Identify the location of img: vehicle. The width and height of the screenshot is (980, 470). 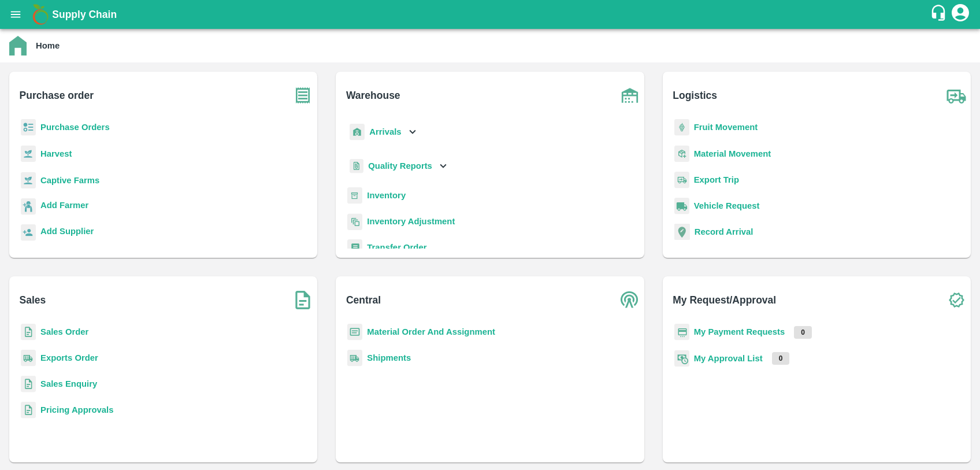
(682, 206).